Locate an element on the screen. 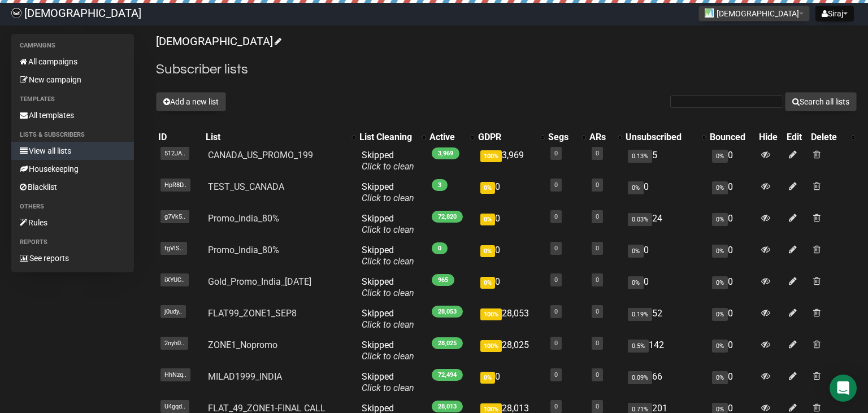  span: 965 is located at coordinates (443, 279).